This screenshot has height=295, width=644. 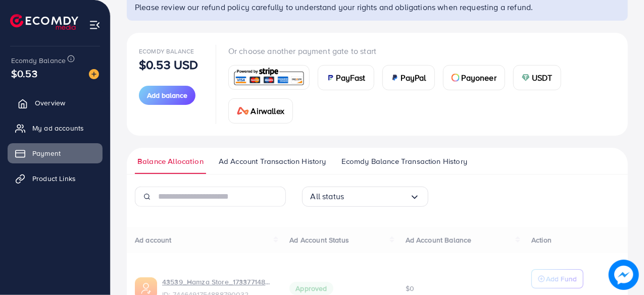 I want to click on img: logo, so click(x=44, y=22).